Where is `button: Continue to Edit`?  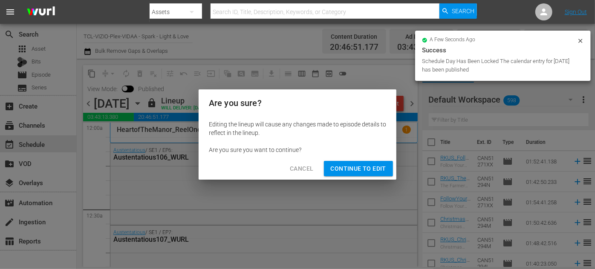
button: Continue to Edit is located at coordinates (359, 169).